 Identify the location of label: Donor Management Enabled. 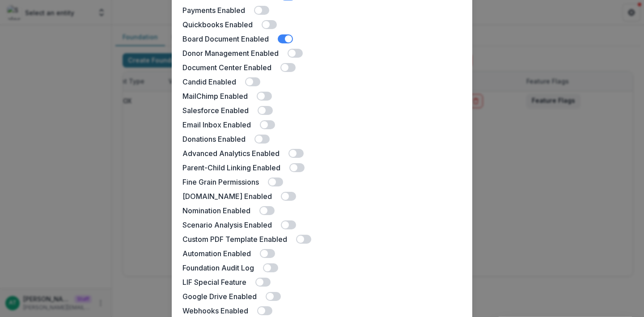
(230, 53).